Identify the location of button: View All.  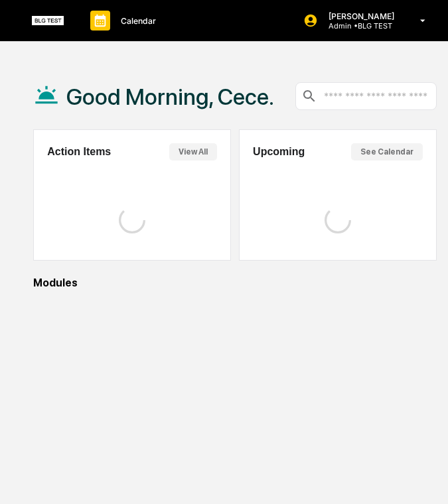
(193, 152).